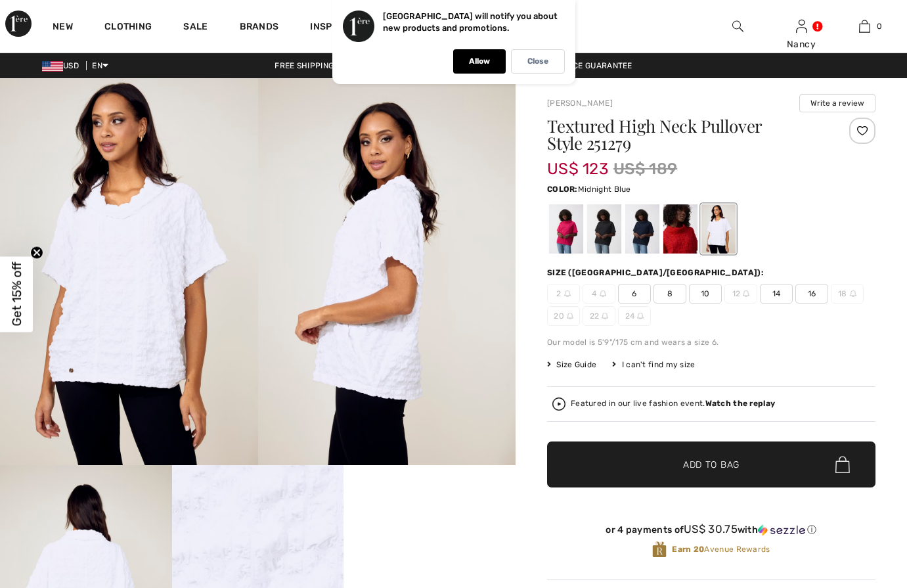  I want to click on span: 22, so click(599, 316).